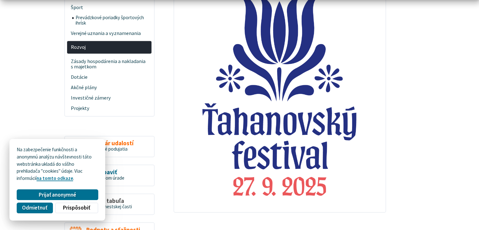 The width and height of the screenshot is (479, 230). Describe the element at coordinates (57, 195) in the screenshot. I see `span: Prijať anonymné` at that location.